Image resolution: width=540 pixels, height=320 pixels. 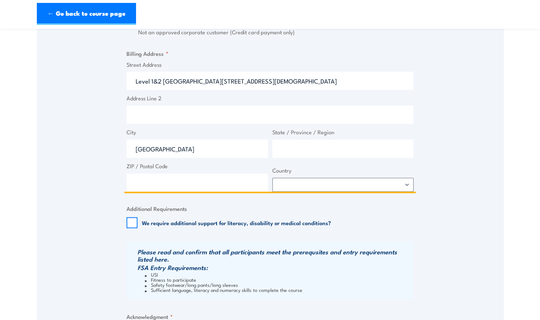 What do you see at coordinates (147, 53) in the screenshot?
I see `legend: Billing Address` at bounding box center [147, 53].